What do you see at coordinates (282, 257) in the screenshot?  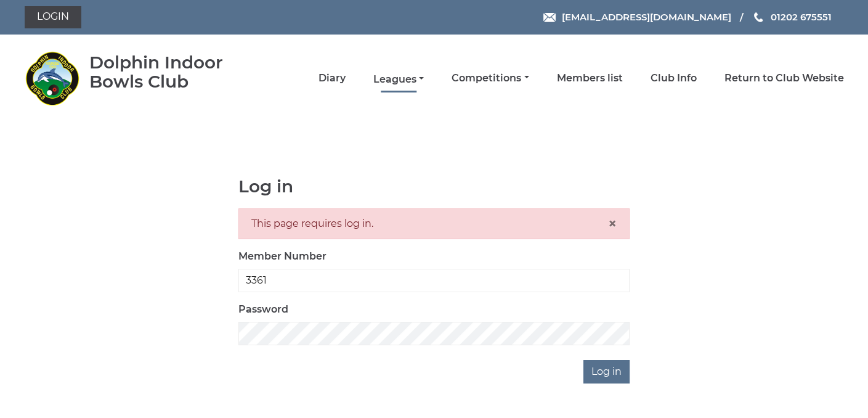 I see `label: Member Number` at bounding box center [282, 257].